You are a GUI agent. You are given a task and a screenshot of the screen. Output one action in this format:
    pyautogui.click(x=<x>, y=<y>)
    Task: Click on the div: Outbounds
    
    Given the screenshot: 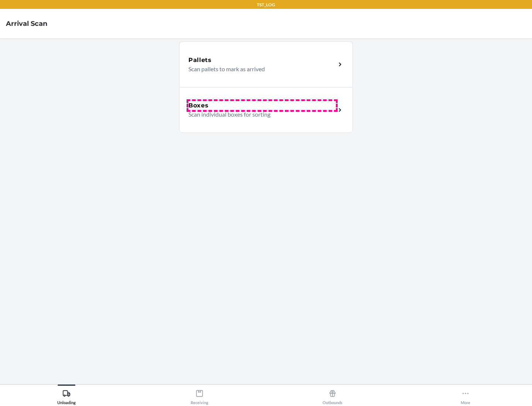 What is the action you would take?
    pyautogui.click(x=332, y=396)
    